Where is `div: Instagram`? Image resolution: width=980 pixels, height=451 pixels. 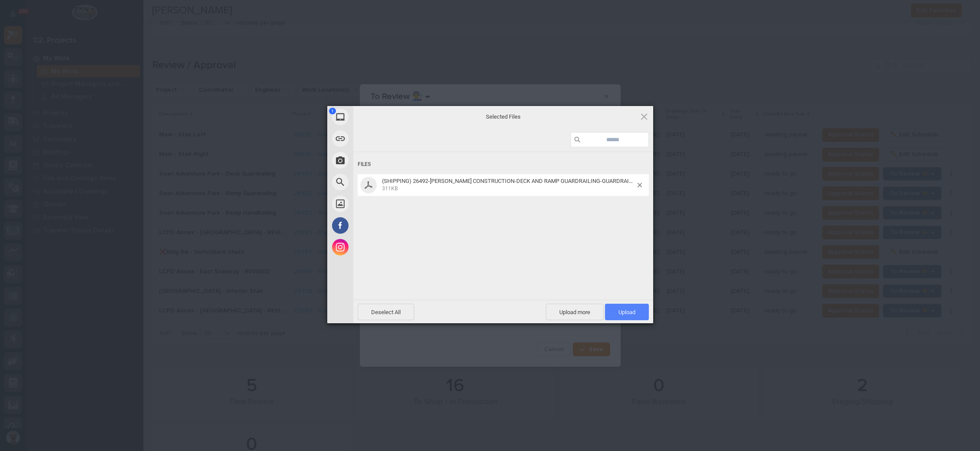
div: Instagram is located at coordinates (380, 247).